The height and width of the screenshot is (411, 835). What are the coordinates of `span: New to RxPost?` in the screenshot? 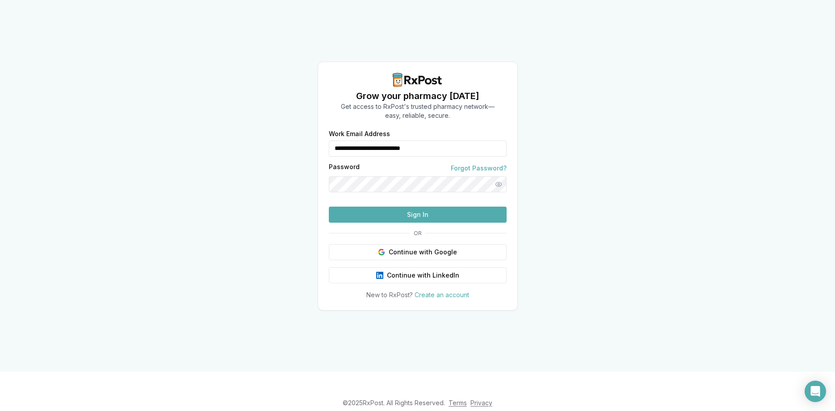 It's located at (390, 295).